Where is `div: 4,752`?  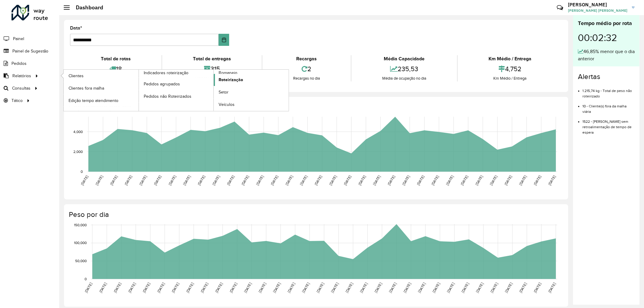
div: 4,752 is located at coordinates (510, 69).